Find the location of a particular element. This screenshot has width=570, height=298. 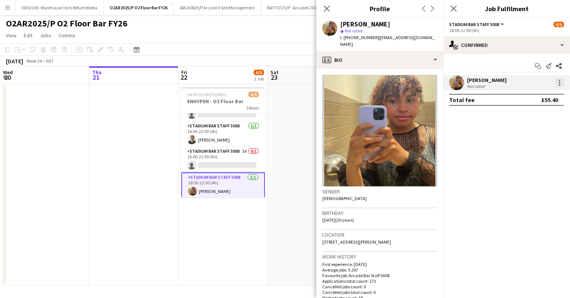

p: Favourite job: Arcade Bar Staff 5008 is located at coordinates (380, 276).